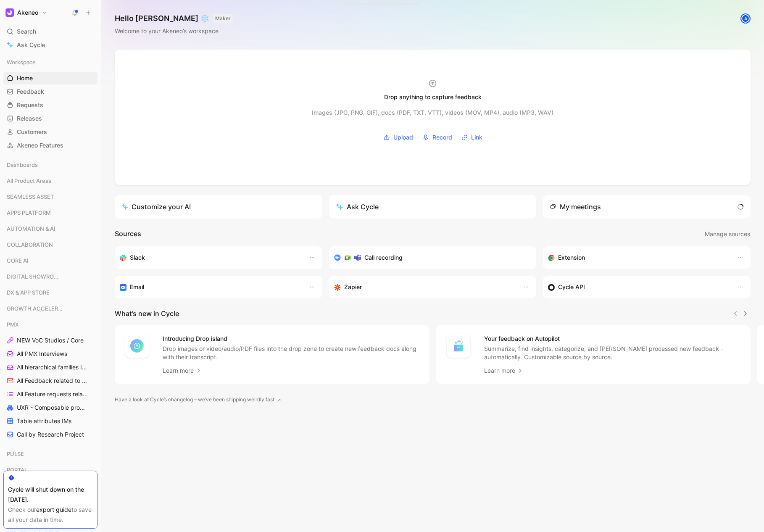  I want to click on span: All Product Areas, so click(29, 181).